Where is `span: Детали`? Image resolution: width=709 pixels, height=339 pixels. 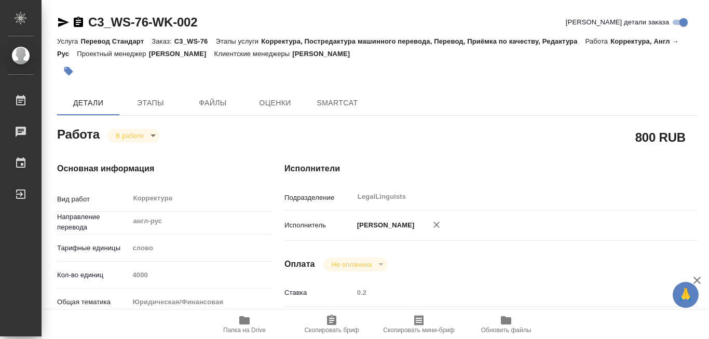
span: Детали is located at coordinates (88, 103).